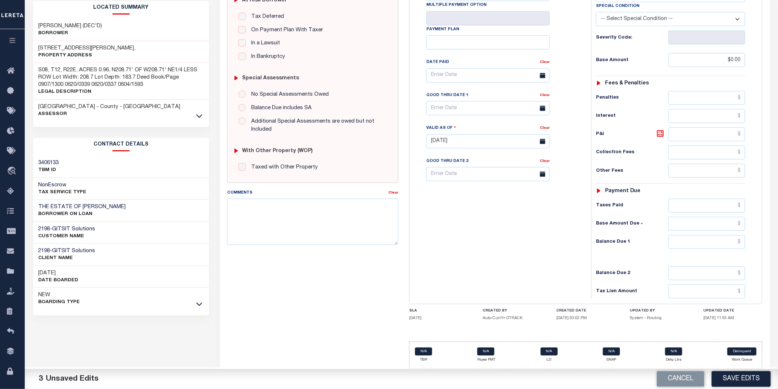 The image size is (778, 389). Describe the element at coordinates (632, 171) in the screenshot. I see `h6: Other Fees` at that location.